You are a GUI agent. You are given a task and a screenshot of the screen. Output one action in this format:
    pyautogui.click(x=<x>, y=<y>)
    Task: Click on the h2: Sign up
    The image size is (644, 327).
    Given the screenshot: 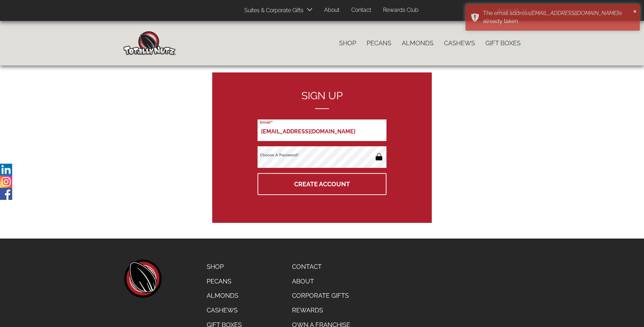 What is the action you would take?
    pyautogui.click(x=322, y=99)
    